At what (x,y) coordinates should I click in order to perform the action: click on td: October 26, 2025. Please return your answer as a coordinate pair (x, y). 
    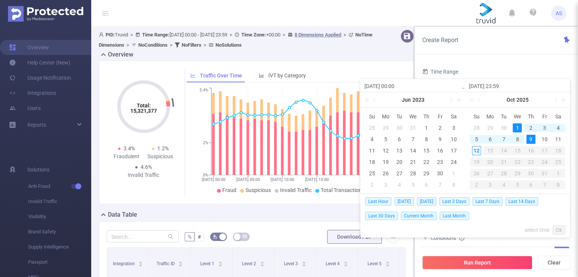
    Looking at the image, I should click on (476, 174).